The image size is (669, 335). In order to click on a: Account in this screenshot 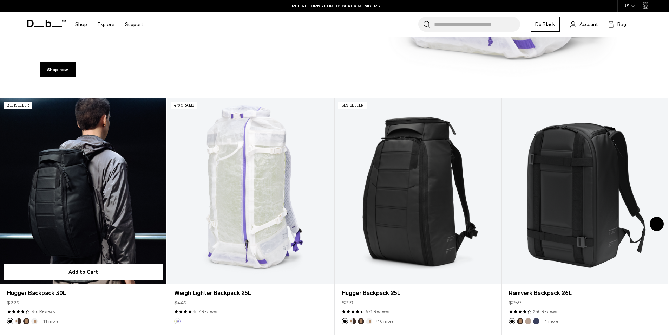, I will do `click(584, 24)`.